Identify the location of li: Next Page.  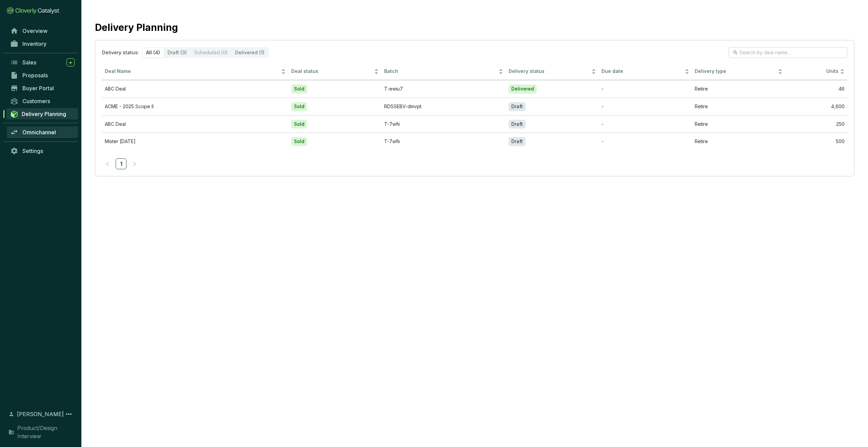
(134, 164).